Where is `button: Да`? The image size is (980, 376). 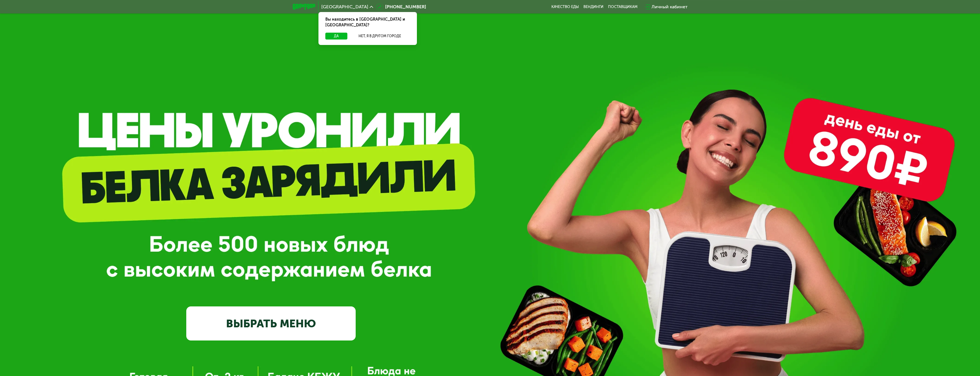
button: Да is located at coordinates (336, 36).